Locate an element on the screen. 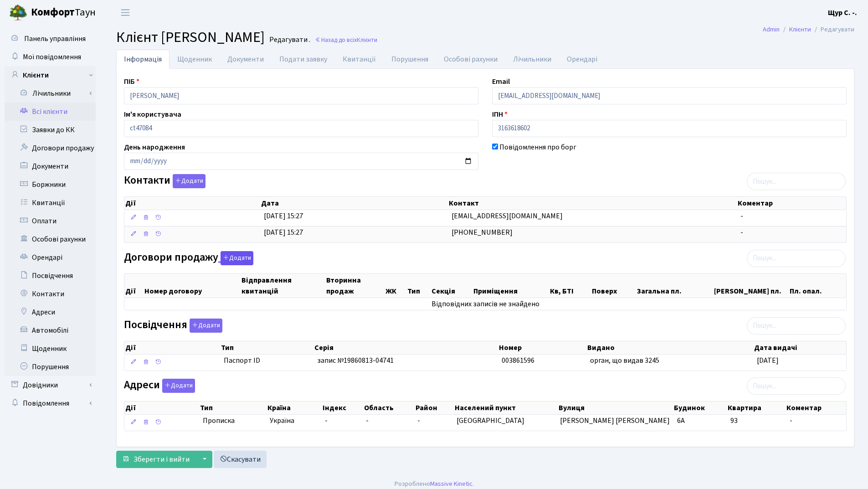 The width and height of the screenshot is (868, 489). button: Договори продажу is located at coordinates (237, 258).